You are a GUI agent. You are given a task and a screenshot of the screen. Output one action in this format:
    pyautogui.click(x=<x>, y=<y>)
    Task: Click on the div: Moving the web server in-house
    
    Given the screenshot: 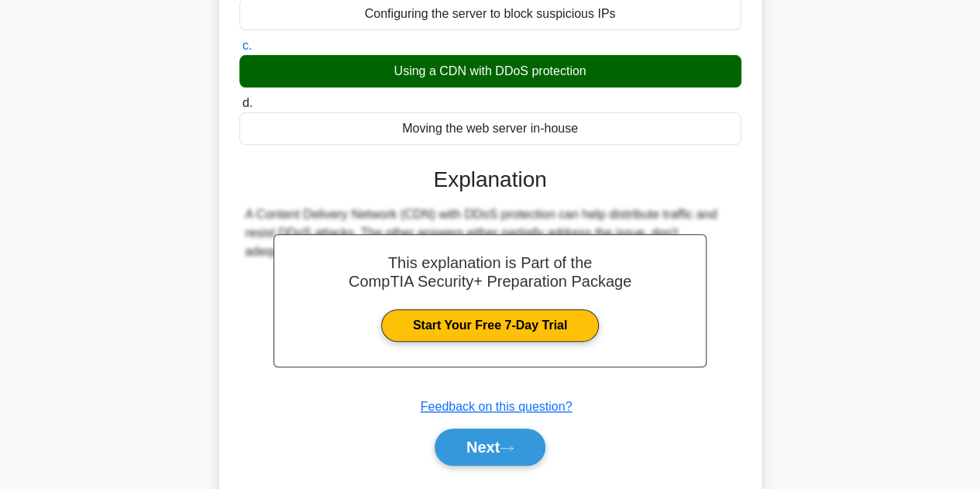 What is the action you would take?
    pyautogui.click(x=490, y=129)
    